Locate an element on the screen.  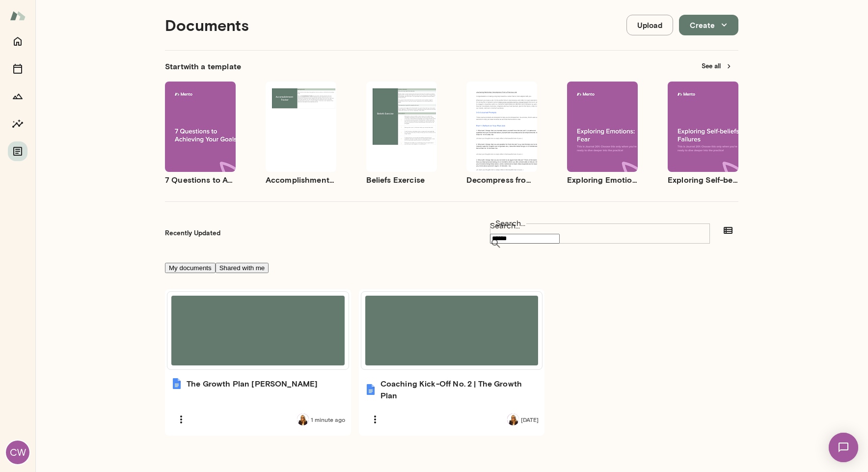
span: 1 minute ago is located at coordinates (328, 419).